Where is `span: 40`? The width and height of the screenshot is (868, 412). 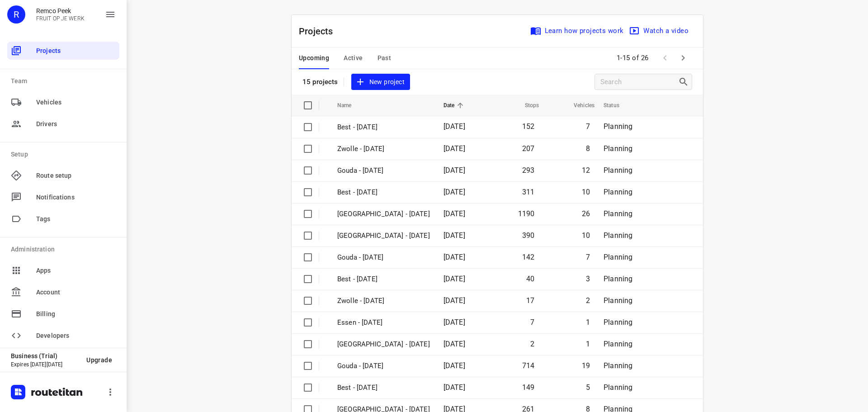
span: 40 is located at coordinates (531, 279).